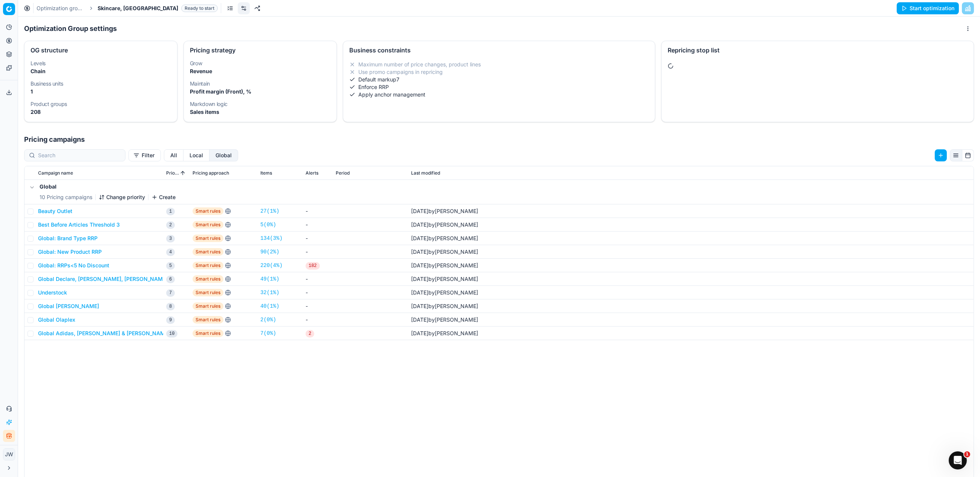 This screenshot has height=477, width=980. What do you see at coordinates (270, 278) in the screenshot?
I see `a: 49(1%)` at bounding box center [270, 278].